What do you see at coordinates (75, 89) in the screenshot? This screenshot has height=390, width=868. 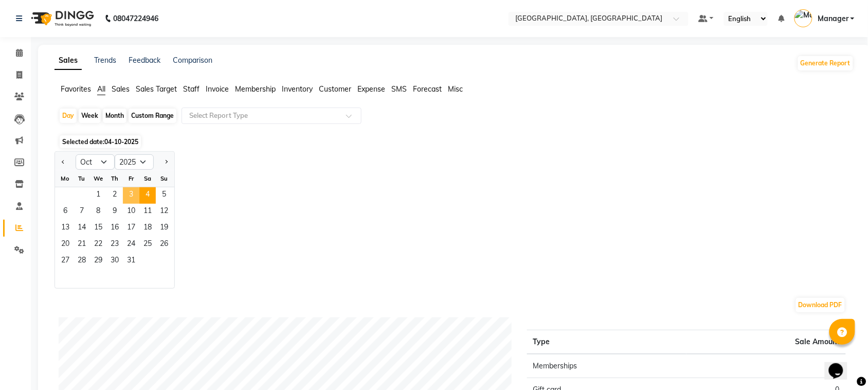 I see `span: Favorites` at bounding box center [75, 89].